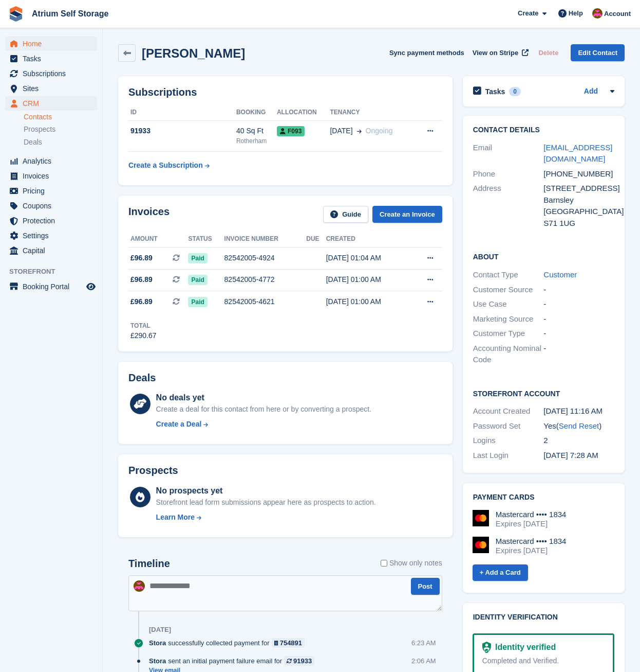 Image resolution: width=640 pixels, height=672 pixels. What do you see at coordinates (53, 43) in the screenshot?
I see `span: Home` at bounding box center [53, 43].